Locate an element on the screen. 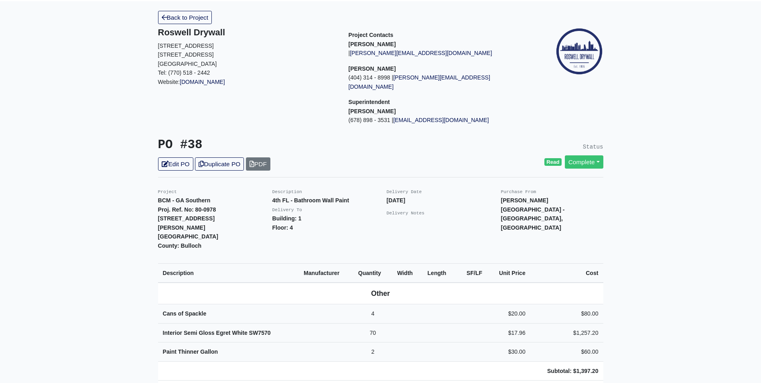 This screenshot has height=383, width=761. p: (404) 314 - 8998 | is located at coordinates (437, 82).